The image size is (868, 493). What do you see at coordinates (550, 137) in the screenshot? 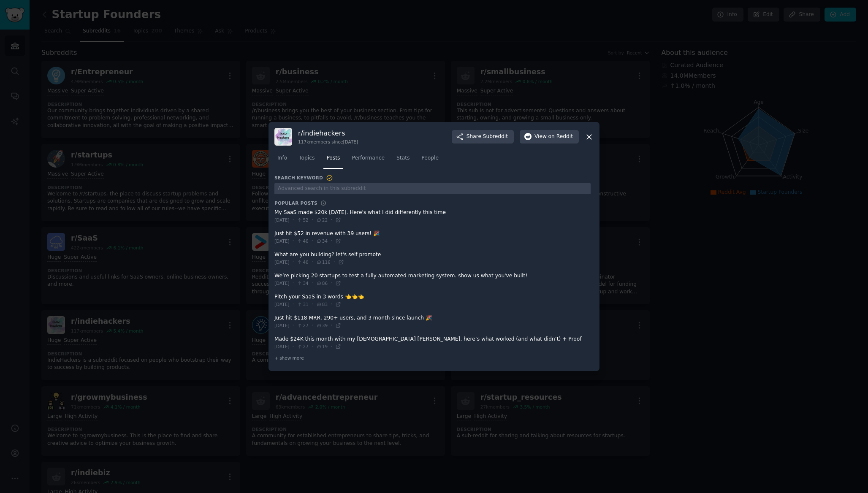
I see `a: Viewon Reddit` at bounding box center [550, 137].